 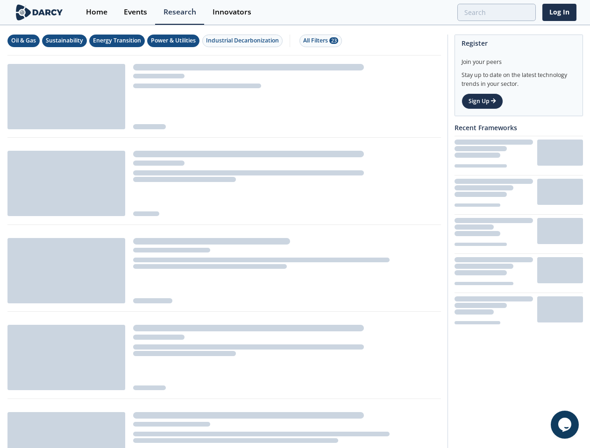 What do you see at coordinates (180, 12) in the screenshot?
I see `div: Research` at bounding box center [180, 12].